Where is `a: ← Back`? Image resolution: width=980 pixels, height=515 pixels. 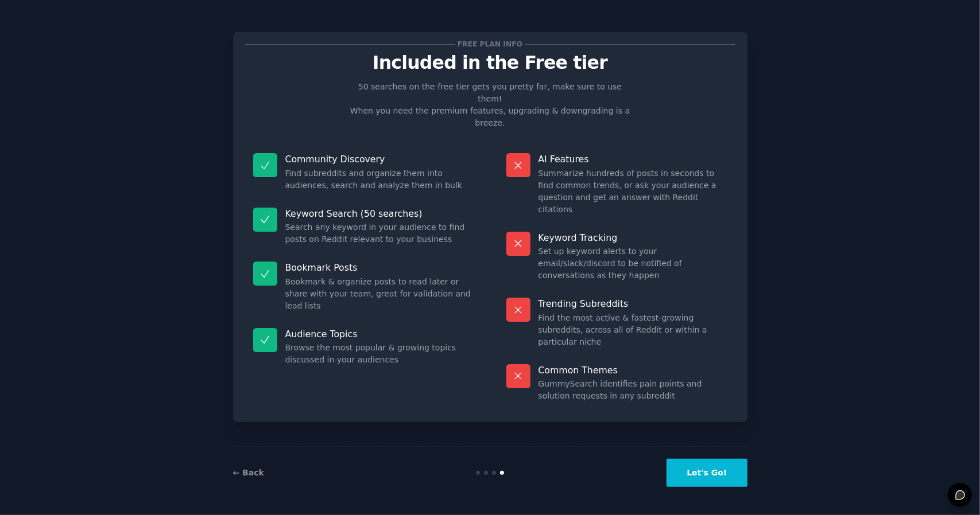 a: ← Back is located at coordinates (249, 472).